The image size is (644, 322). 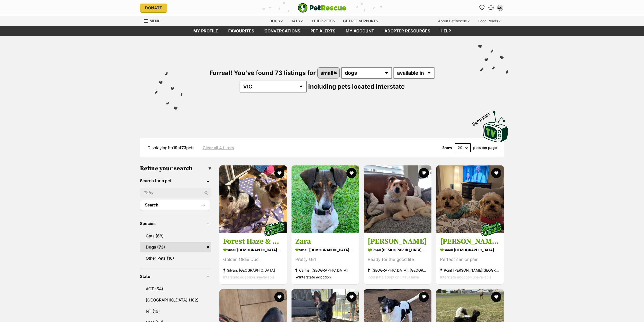 I want to click on img: Basil Silvanus - Papillon Dog, so click(x=398, y=199).